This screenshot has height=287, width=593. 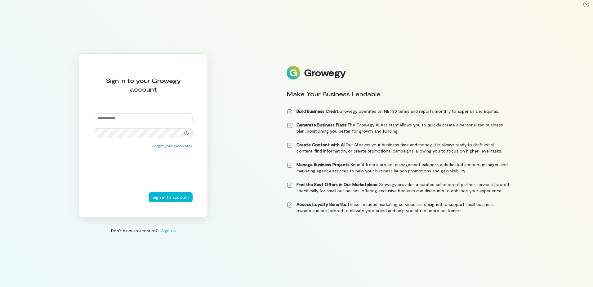 I want to click on div: Growegy, so click(x=325, y=73).